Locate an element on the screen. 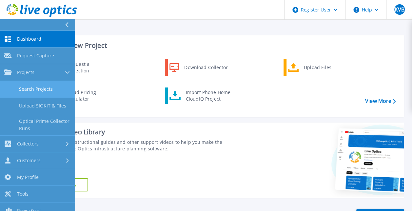 This screenshot has height=211, width=412. span: Dashboard is located at coordinates (29, 39).